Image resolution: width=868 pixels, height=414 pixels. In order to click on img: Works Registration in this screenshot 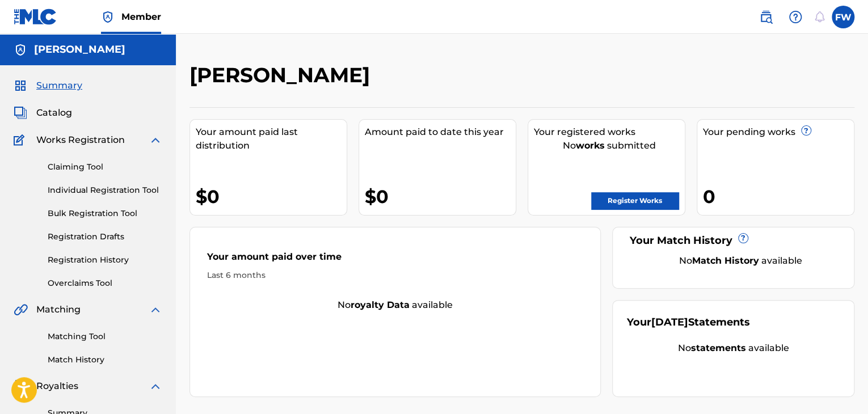, I will do `click(21, 140)`.